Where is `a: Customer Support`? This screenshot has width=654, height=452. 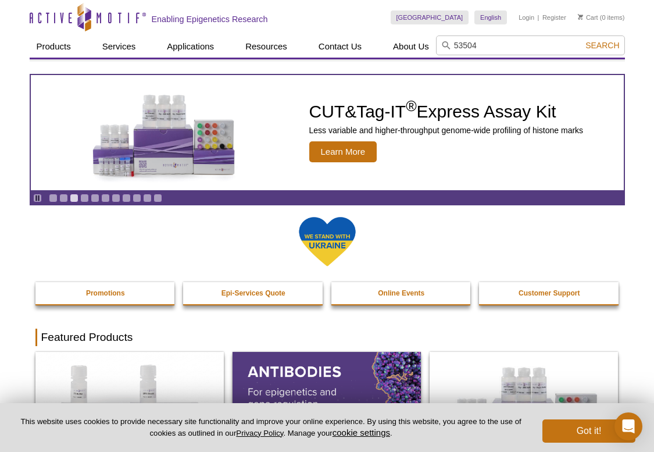
a: Customer Support is located at coordinates (550, 293).